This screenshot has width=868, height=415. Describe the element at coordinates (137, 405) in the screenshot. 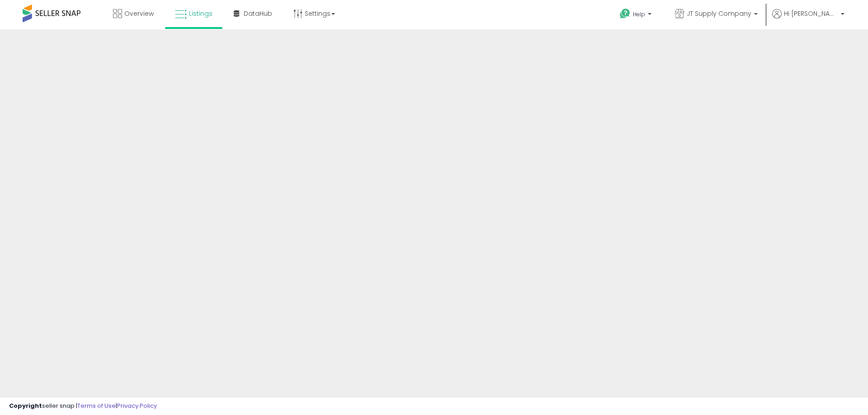

I see `a: Privacy Policy` at that location.